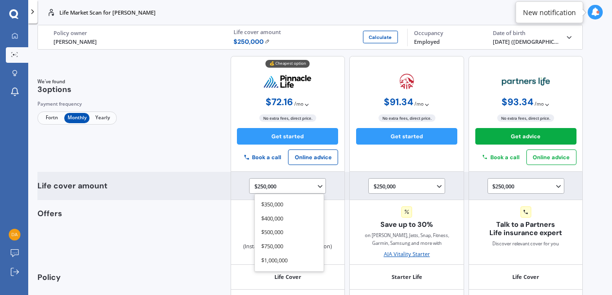 This screenshot has height=295, width=612. What do you see at coordinates (381, 37) in the screenshot?
I see `button: Calculate` at bounding box center [381, 37].